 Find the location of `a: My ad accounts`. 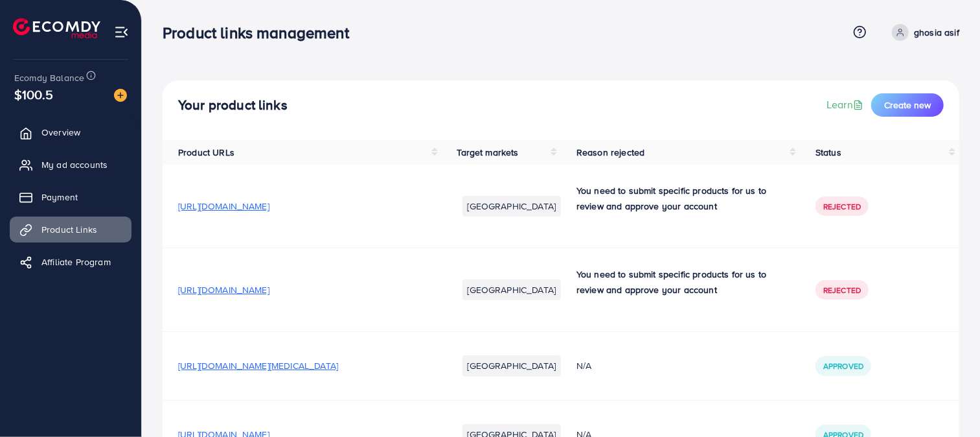

a: My ad accounts is located at coordinates (70, 164).